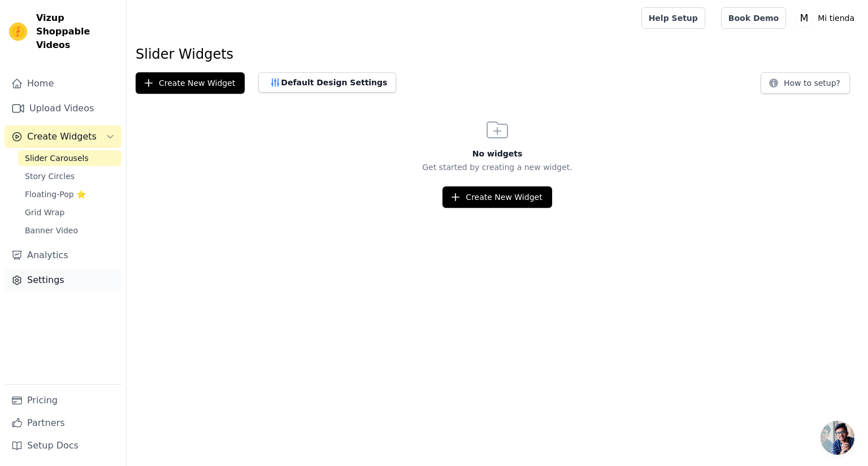 This screenshot has height=466, width=868. Describe the element at coordinates (63, 280) in the screenshot. I see `a: Settings` at that location.